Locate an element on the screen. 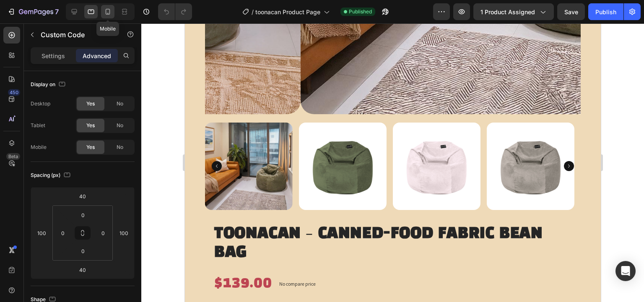  p: Settings is located at coordinates (53, 55).